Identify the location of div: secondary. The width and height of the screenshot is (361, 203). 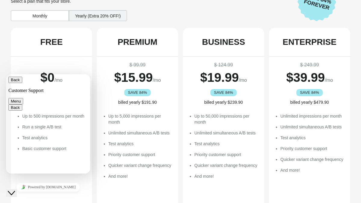
(42, 27).